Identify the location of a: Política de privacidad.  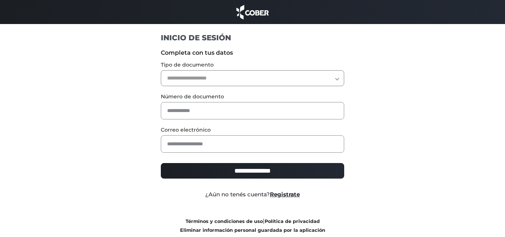
(292, 221).